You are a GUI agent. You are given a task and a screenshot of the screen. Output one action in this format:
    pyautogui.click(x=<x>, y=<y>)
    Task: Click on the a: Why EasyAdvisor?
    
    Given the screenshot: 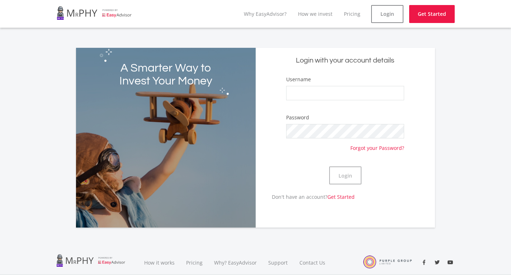 What is the action you would take?
    pyautogui.click(x=265, y=14)
    